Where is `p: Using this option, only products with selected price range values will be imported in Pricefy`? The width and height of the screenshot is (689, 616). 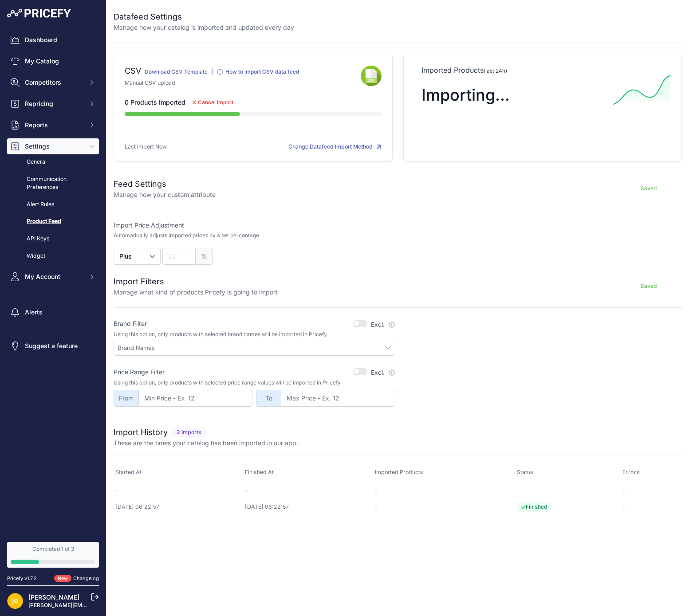
p: Using this option, only products with selected price range values will be imported in Pricefy is located at coordinates (254, 383).